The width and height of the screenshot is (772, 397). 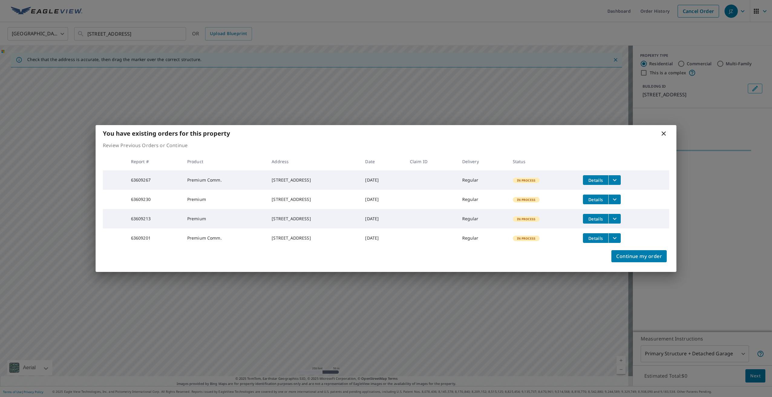 What do you see at coordinates (154, 180) in the screenshot?
I see `td: 63609267` at bounding box center [154, 180].